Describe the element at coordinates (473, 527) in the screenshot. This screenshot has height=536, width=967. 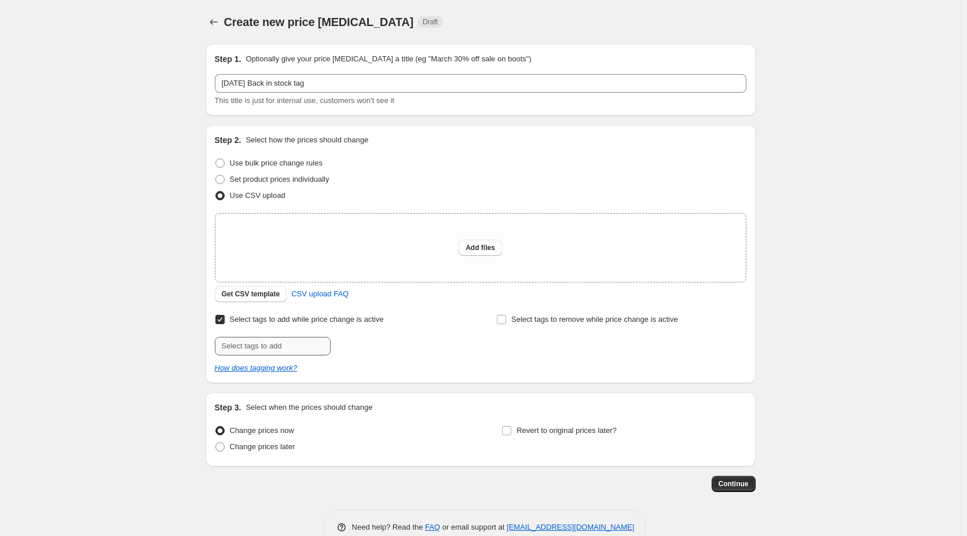
I see `span: or email support at` at that location.